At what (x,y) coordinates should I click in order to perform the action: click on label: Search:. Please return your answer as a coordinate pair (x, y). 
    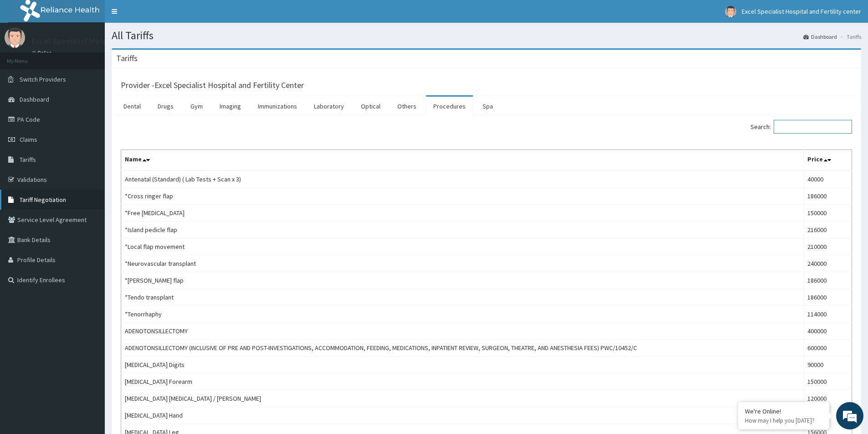
    Looking at the image, I should click on (801, 126).